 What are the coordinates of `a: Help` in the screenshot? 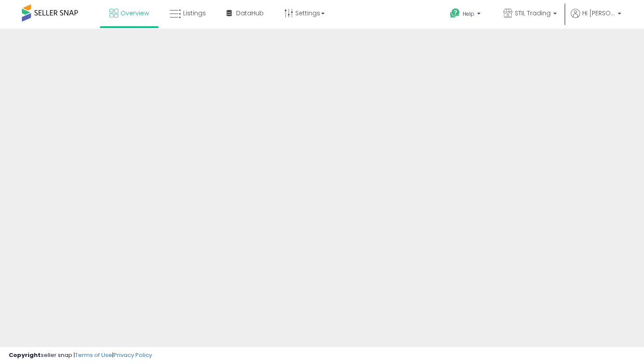 It's located at (466, 15).